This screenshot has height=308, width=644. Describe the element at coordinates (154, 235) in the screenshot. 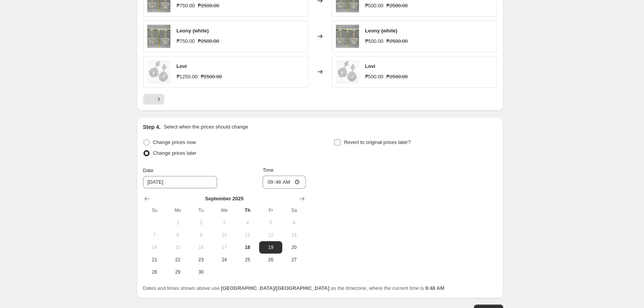

I see `button: Sunday September 7 2025` at that location.